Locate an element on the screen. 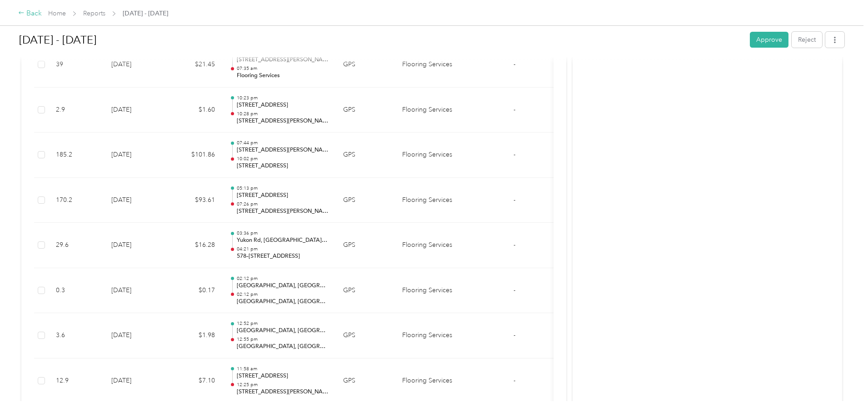 The height and width of the screenshot is (417, 868). a: Home is located at coordinates (57, 13).